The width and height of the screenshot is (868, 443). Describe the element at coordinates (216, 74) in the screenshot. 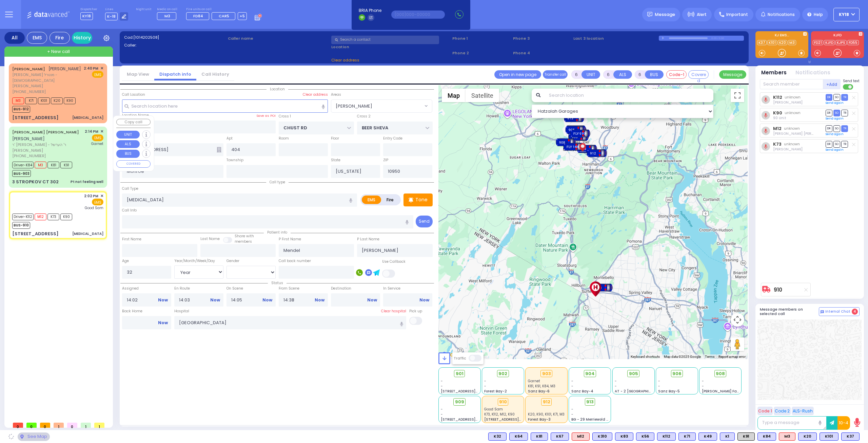

I see `a: Call History` at that location.